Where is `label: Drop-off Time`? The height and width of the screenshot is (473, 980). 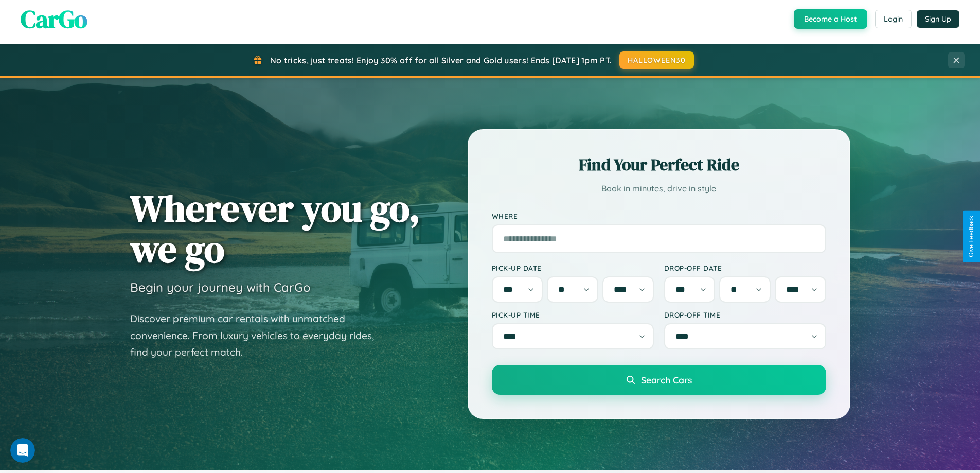 label: Drop-off Time is located at coordinates (745, 315).